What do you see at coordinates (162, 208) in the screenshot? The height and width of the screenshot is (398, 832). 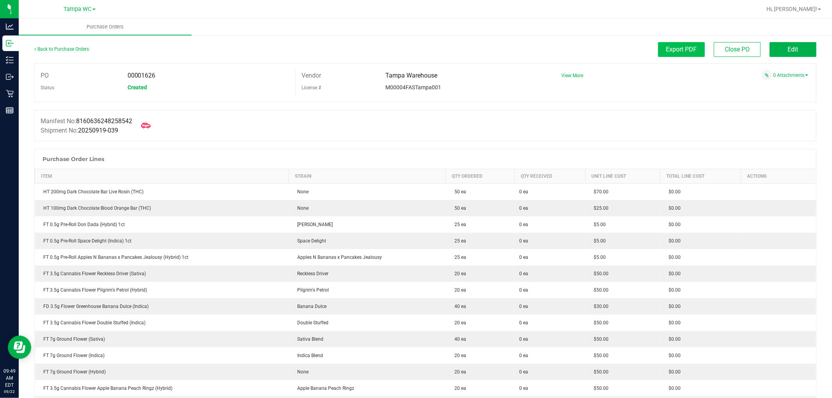 I see `div: HT 100mg Dark Chocolate Blood Orange Bar (THC)` at bounding box center [162, 208].